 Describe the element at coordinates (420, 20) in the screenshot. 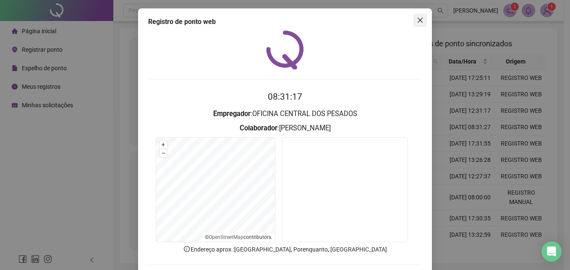

I see `button: Close` at that location.